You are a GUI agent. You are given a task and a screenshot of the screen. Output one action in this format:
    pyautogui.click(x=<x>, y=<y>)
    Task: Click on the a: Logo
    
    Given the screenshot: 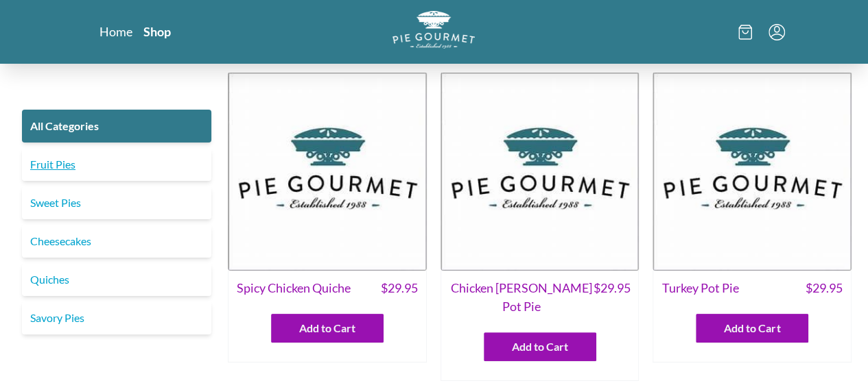 What is the action you would take?
    pyautogui.click(x=434, y=31)
    